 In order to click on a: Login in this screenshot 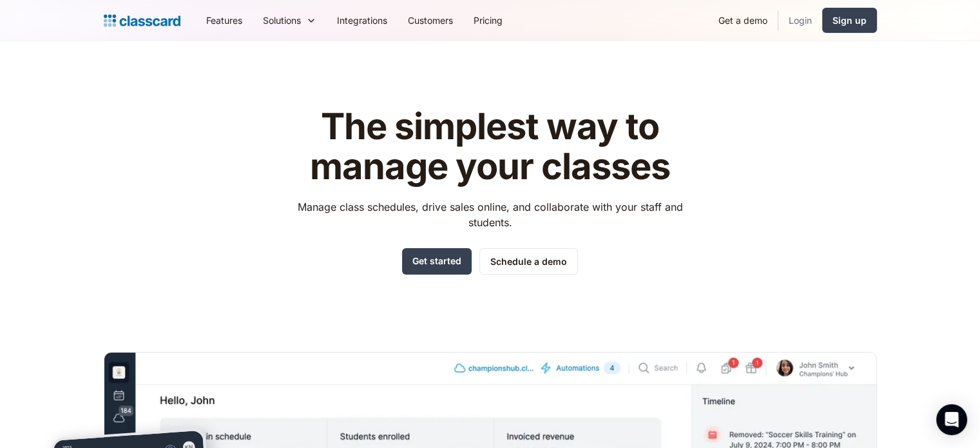, I will do `click(801, 20)`.